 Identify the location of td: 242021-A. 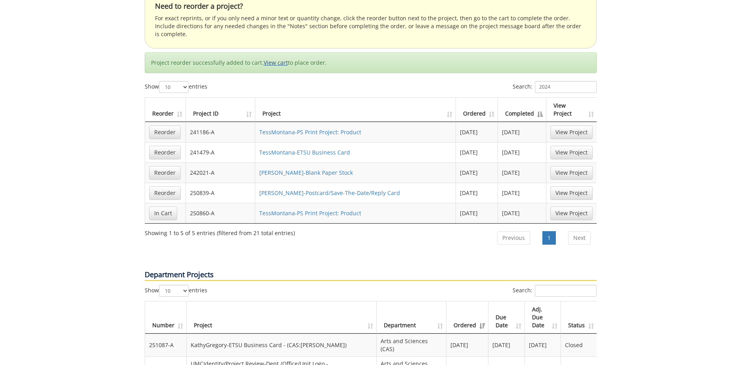
(221, 172).